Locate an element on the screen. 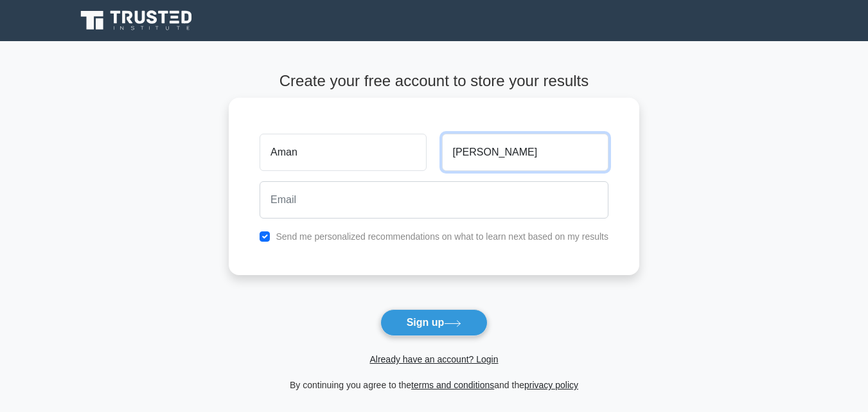 Image resolution: width=868 pixels, height=412 pixels. input: Last name is located at coordinates (525, 152).